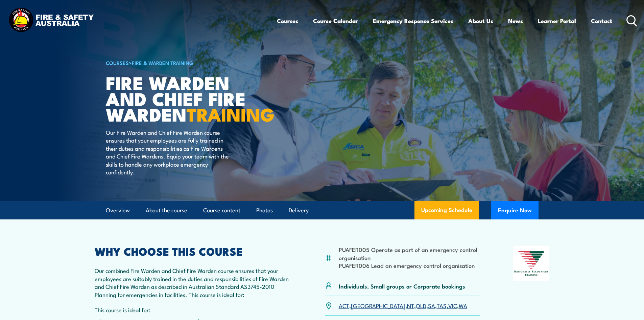  I want to click on a: Contact, so click(601, 21).